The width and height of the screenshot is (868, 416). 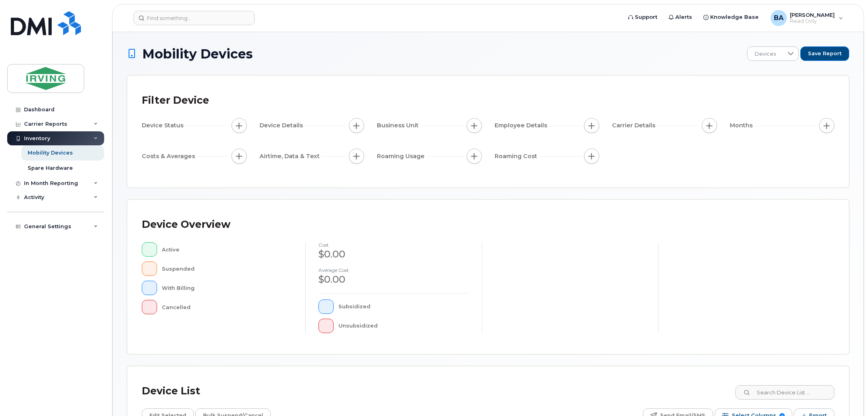 I want to click on h4: cost, so click(x=394, y=244).